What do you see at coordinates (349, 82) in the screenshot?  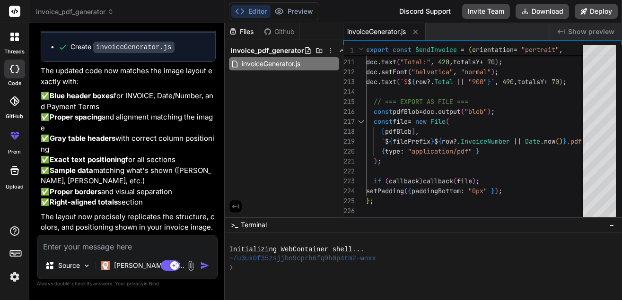 I see `div: 213` at bounding box center [349, 82].